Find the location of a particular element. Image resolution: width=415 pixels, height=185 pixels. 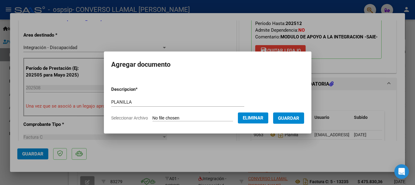

div: Open Intercom Messenger is located at coordinates (402, 171).